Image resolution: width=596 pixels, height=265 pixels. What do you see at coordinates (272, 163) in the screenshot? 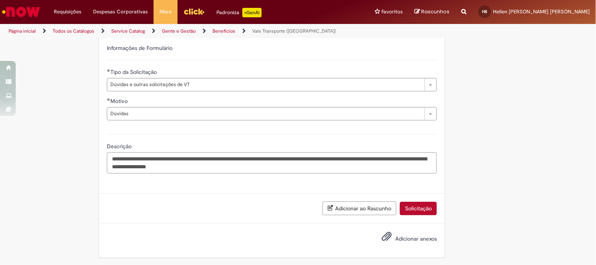
I see `textarea: Descrição` at bounding box center [272, 163].